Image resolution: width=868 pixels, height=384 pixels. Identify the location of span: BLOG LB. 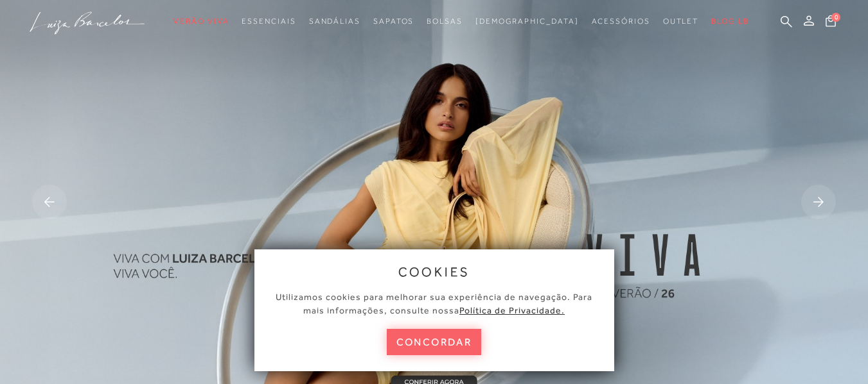
(730, 22).